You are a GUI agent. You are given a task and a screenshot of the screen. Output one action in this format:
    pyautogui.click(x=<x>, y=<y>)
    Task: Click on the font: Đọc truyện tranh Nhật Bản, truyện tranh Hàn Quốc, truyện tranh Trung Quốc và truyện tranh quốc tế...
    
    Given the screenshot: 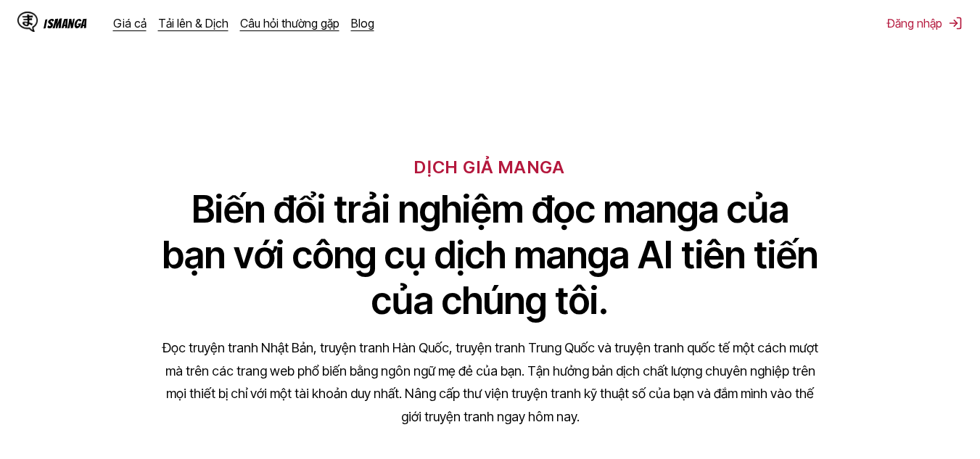 What is the action you would take?
    pyautogui.click(x=491, y=382)
    